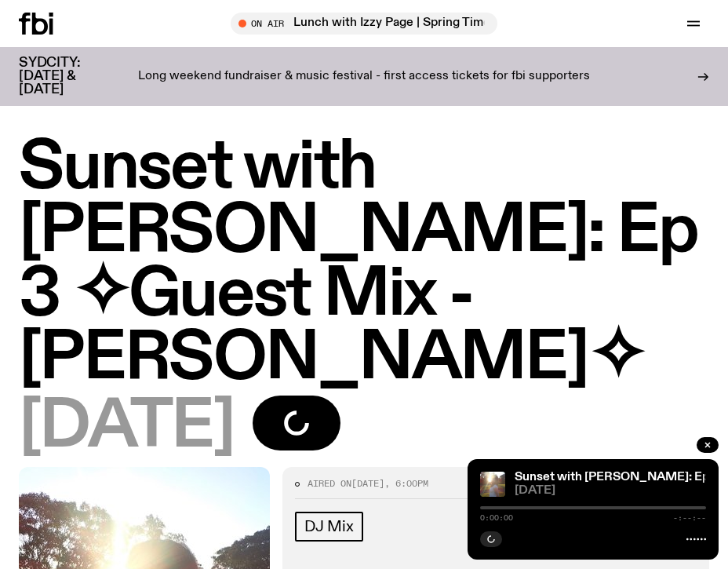 Image resolution: width=728 pixels, height=569 pixels. What do you see at coordinates (364, 77) in the screenshot?
I see `p: Long weekend fundraiser & music festival - first access tickets for fbi supporters` at bounding box center [364, 77].